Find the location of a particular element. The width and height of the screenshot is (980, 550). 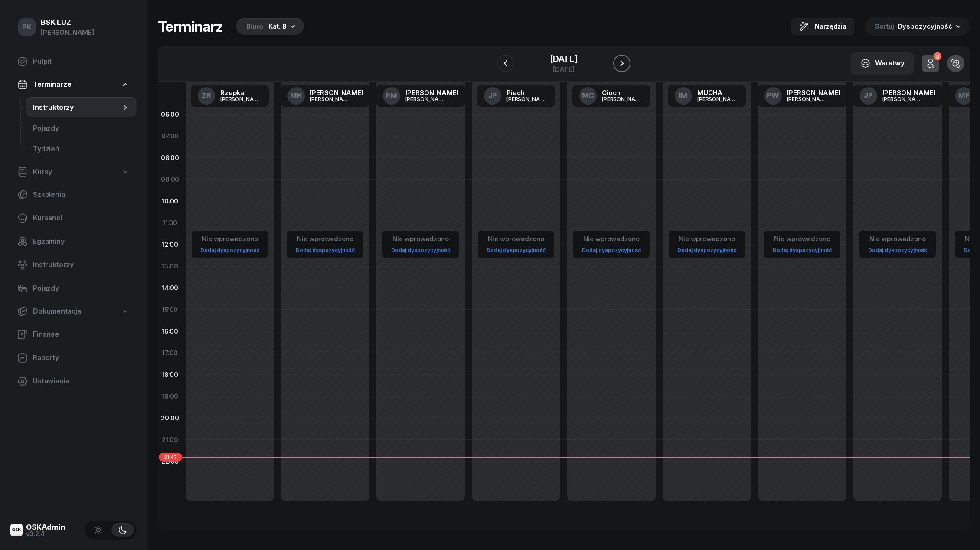

button: Warstwy is located at coordinates (882, 63).